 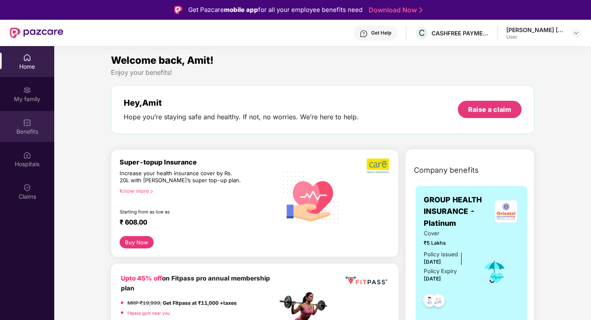 What do you see at coordinates (148, 313) in the screenshot?
I see `a: Fitpass gym near you` at bounding box center [148, 313].